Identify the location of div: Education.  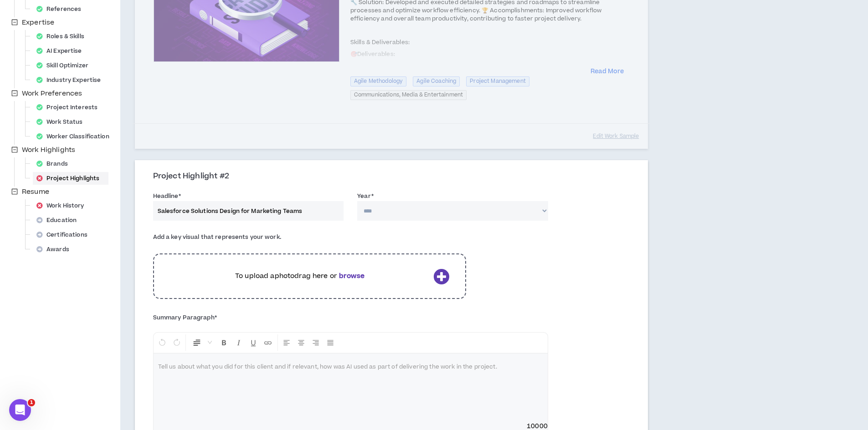
(59, 220).